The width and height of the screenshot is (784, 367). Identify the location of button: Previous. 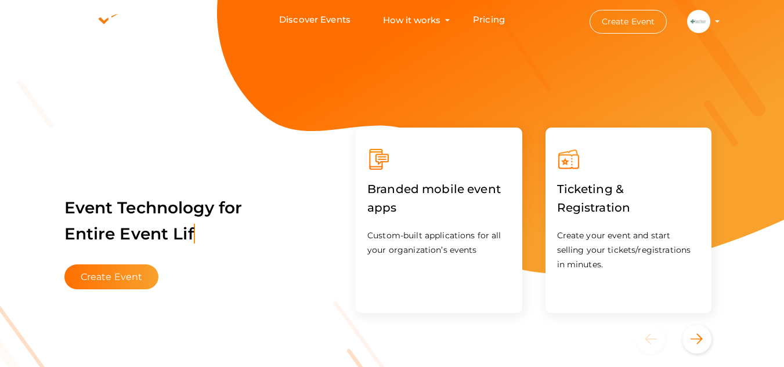
(658, 340).